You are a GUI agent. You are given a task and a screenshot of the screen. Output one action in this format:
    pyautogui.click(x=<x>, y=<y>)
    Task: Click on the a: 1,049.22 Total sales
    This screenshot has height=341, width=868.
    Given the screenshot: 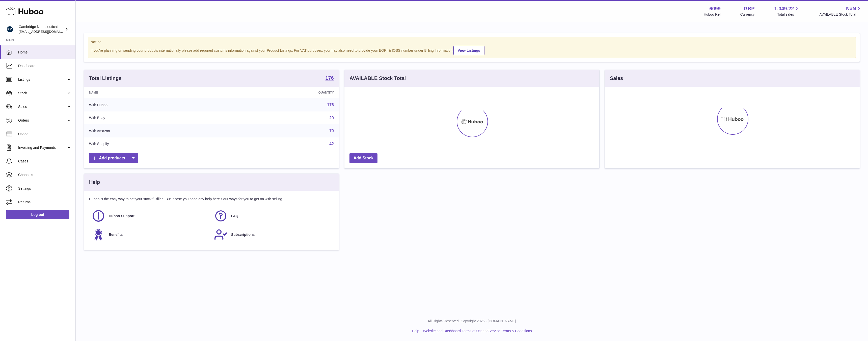 What is the action you would take?
    pyautogui.click(x=787, y=11)
    